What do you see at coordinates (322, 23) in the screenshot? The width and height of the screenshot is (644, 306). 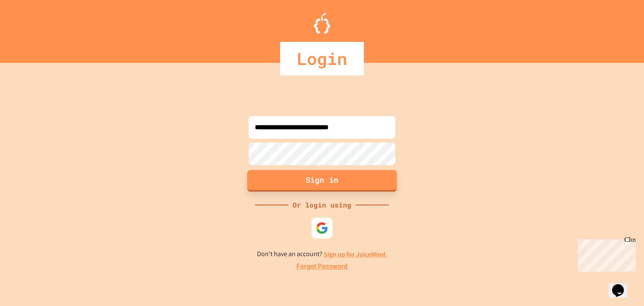 I see `img: Logo.svg` at bounding box center [322, 23].